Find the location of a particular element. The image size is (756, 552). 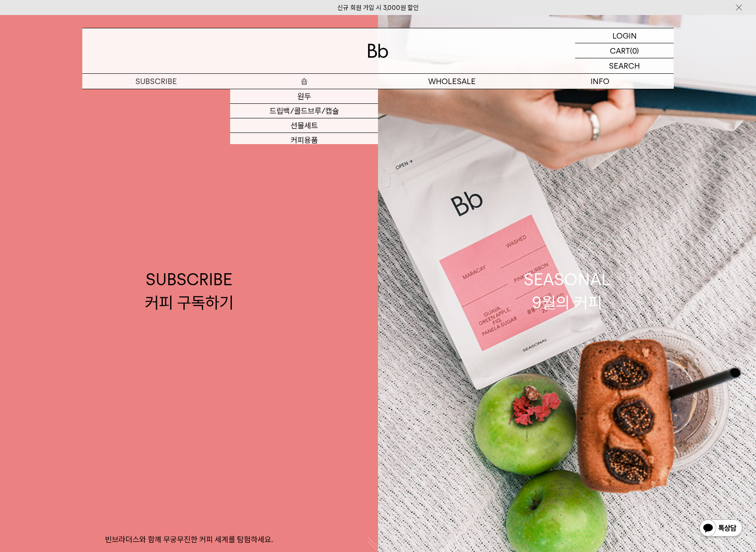

a: SUBSCRIBE is located at coordinates (156, 81).